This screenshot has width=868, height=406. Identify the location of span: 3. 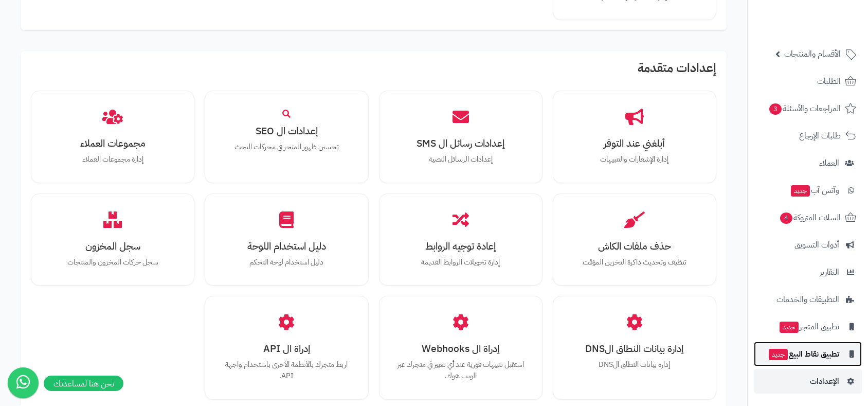
(776, 109).